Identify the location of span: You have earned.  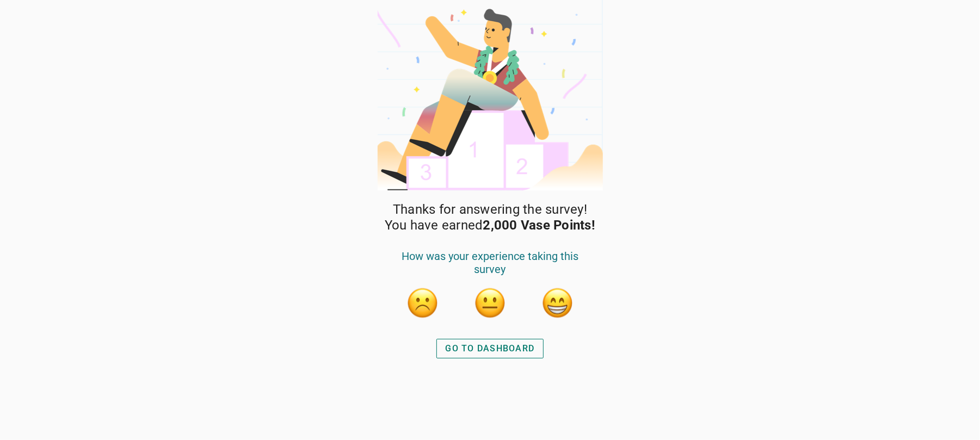
(490, 226).